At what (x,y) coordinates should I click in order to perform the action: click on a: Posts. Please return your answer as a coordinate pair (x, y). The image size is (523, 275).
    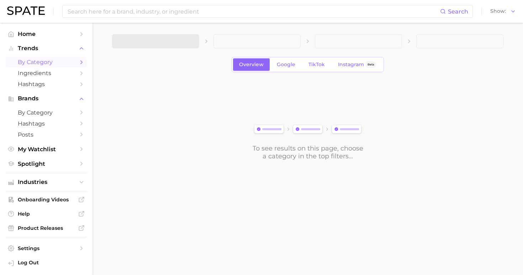
    Looking at the image, I should click on (46, 135).